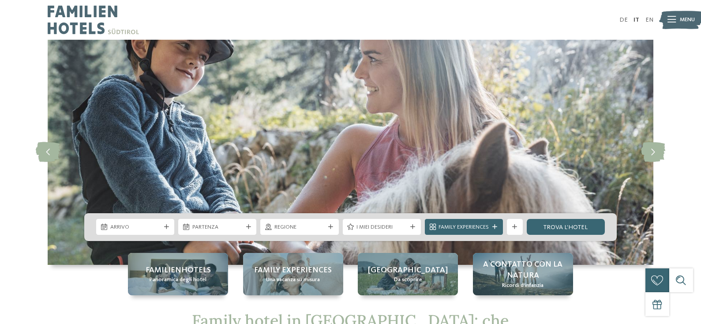 The image size is (701, 324). I want to click on a: Family hotel in Trentino Alto Adige: la vacanza ideale per grandi e piccini Family experiences Un..., so click(293, 274).